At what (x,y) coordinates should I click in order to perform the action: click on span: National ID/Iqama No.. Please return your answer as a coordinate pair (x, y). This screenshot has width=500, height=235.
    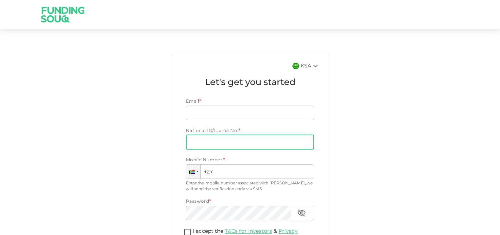
    Looking at the image, I should click on (212, 131).